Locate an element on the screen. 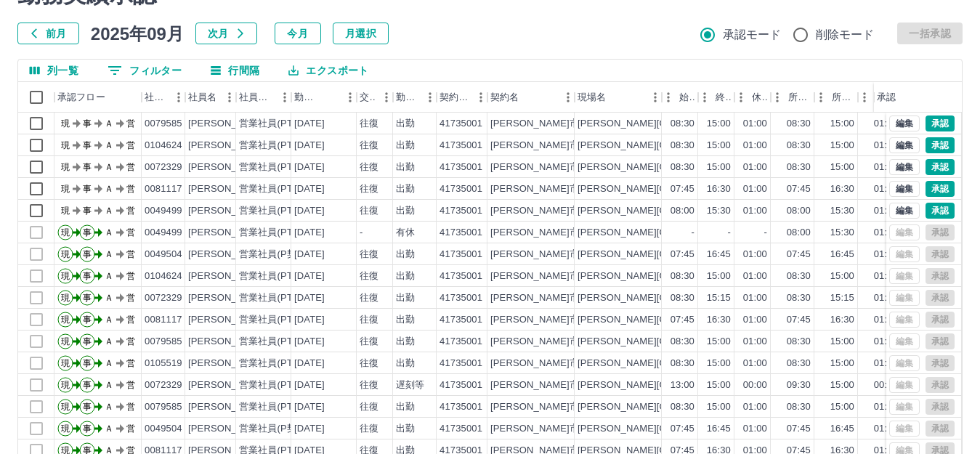 The image size is (980, 454). div: 勤務区分 is located at coordinates (415, 97).